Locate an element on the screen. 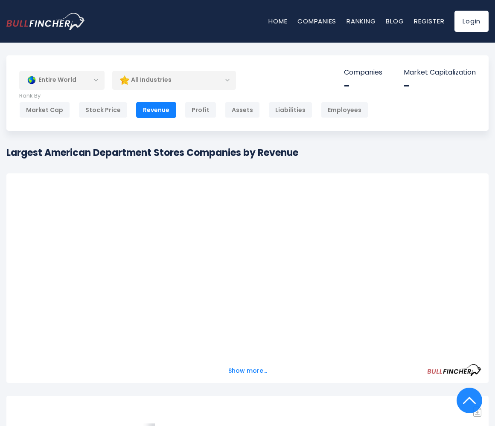 Image resolution: width=495 pixels, height=426 pixels. a: Companies is located at coordinates (316, 21).